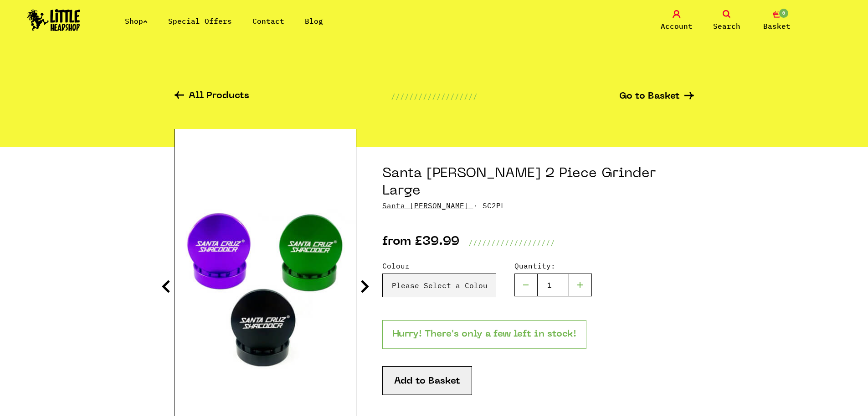 Image resolution: width=868 pixels, height=416 pixels. I want to click on button: Add to Basket, so click(427, 380).